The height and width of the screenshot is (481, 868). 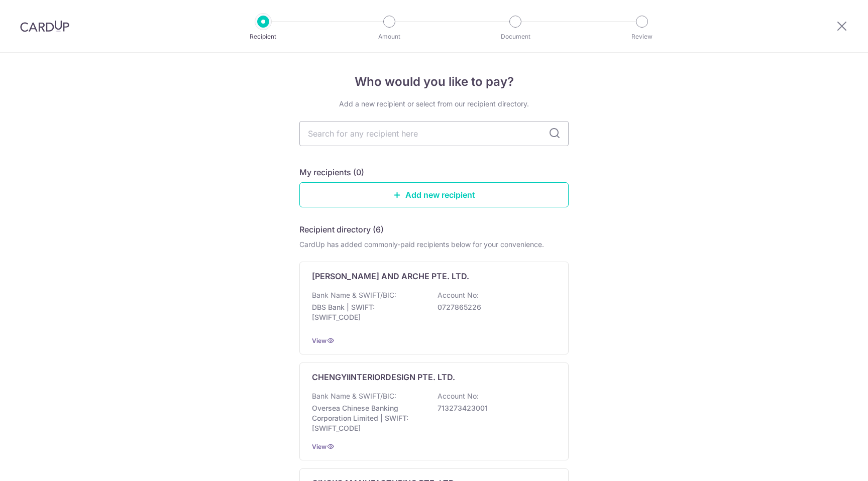 What do you see at coordinates (434, 195) in the screenshot?
I see `a: Add new recipient` at bounding box center [434, 195].